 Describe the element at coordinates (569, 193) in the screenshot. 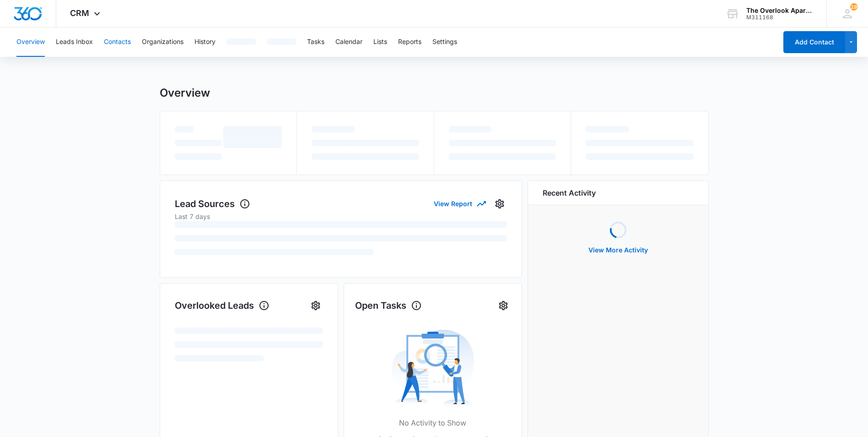

I see `h6: Recent Activity` at that location.